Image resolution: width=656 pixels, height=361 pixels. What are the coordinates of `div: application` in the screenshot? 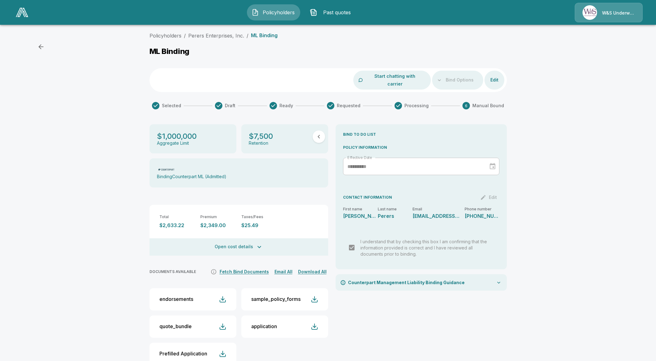 It's located at (264, 326).